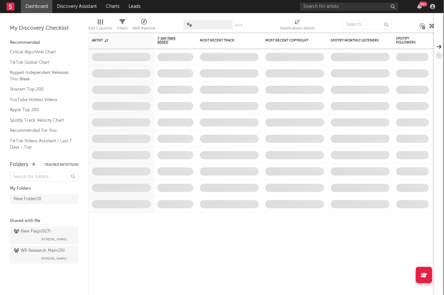 The image size is (444, 295). I want to click on input: Search for folders..., so click(44, 177).